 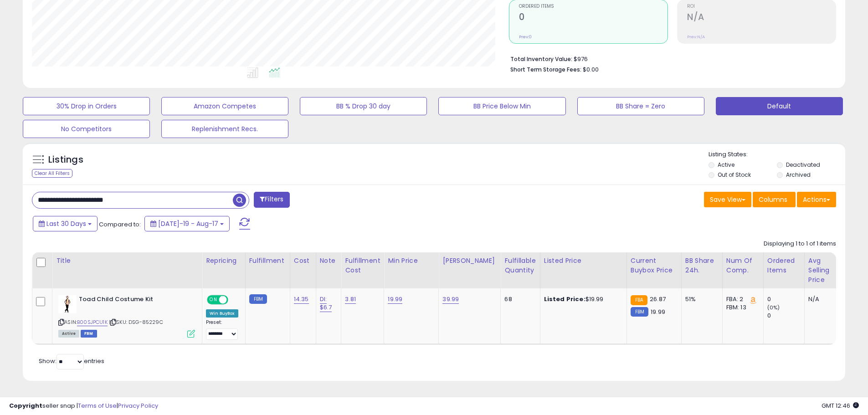 What do you see at coordinates (451, 300) in the screenshot?
I see `a: 39.99` at bounding box center [451, 300].